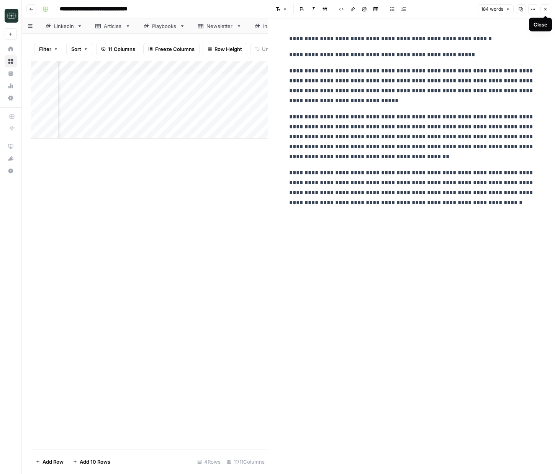  Describe the element at coordinates (496, 9) in the screenshot. I see `button: 184 words` at that location.